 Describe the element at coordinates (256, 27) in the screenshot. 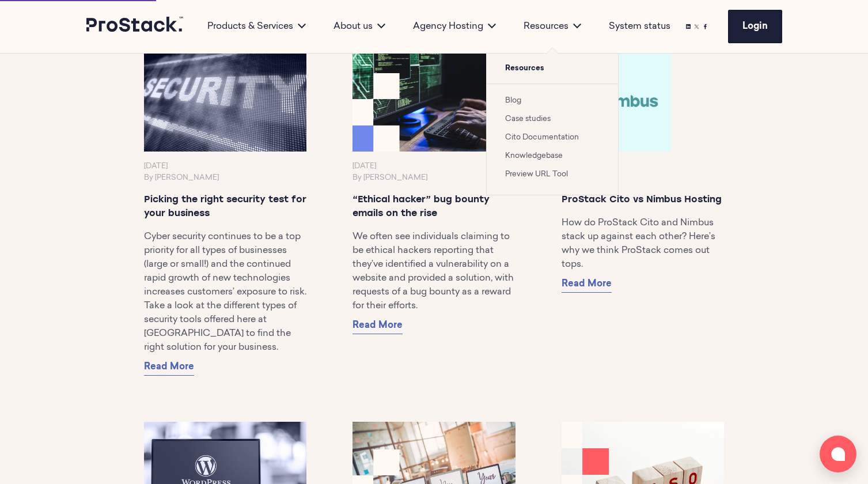

I see `div: Products & Services` at that location.